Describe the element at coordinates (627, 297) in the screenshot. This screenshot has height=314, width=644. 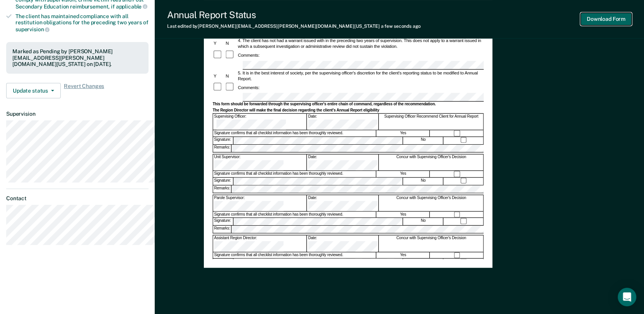
I see `div: Open Intercom Messenger` at that location.